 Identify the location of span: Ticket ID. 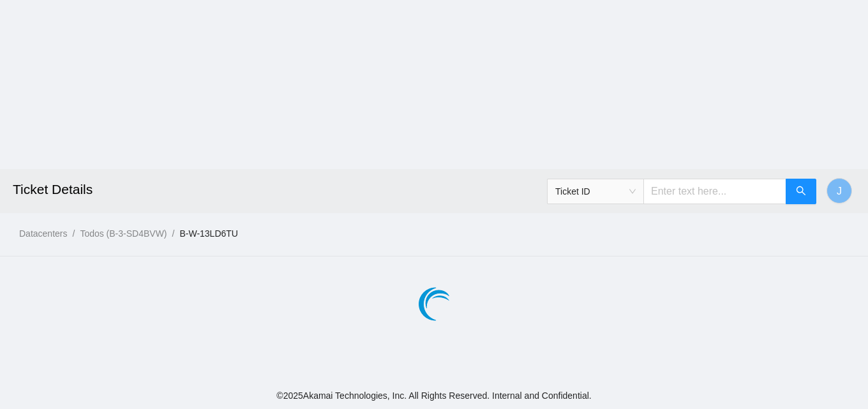
(595, 191).